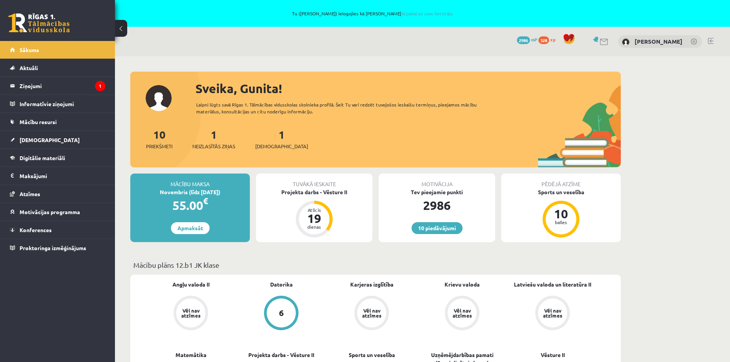  I want to click on span: Konferences, so click(36, 230).